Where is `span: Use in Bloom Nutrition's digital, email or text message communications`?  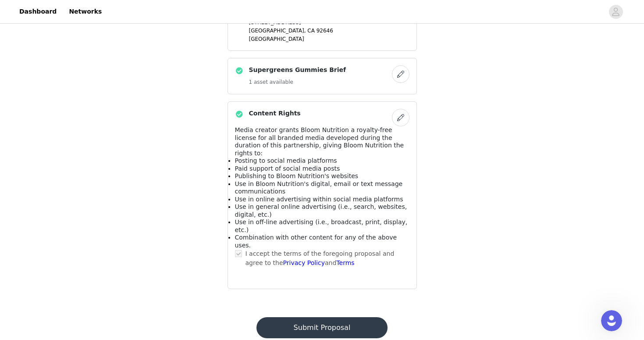
span: Use in Bloom Nutrition's digital, email or text message communications is located at coordinates (319, 188).